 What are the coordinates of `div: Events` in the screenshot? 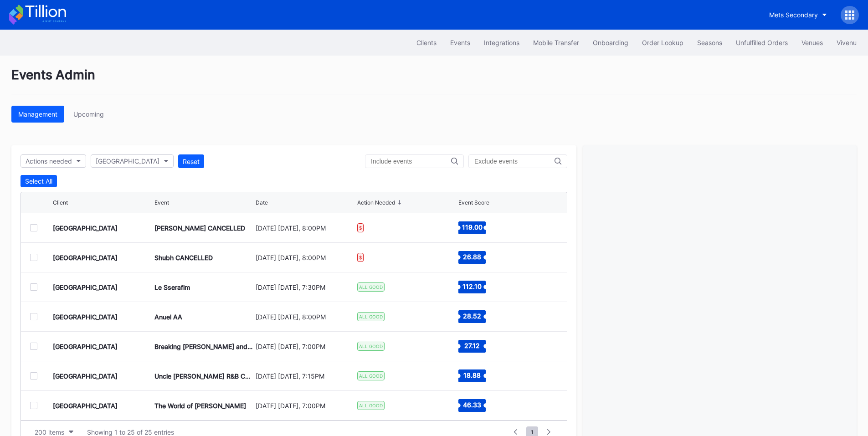 It's located at (460, 42).